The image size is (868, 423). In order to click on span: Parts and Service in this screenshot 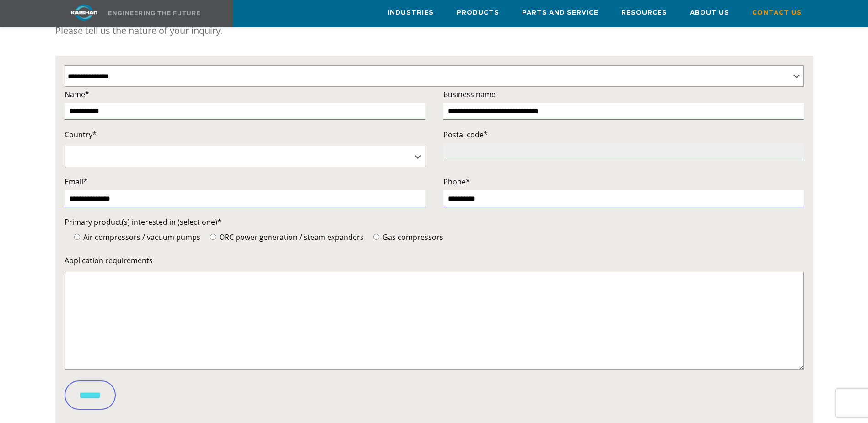, I will do `click(560, 13)`.